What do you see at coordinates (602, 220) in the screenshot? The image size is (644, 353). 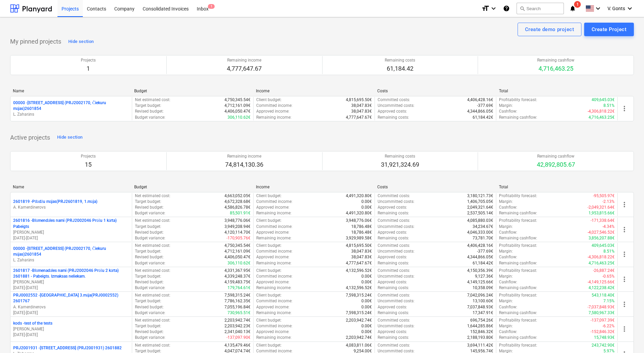 I see `p: -171,338.64€` at bounding box center [602, 220].